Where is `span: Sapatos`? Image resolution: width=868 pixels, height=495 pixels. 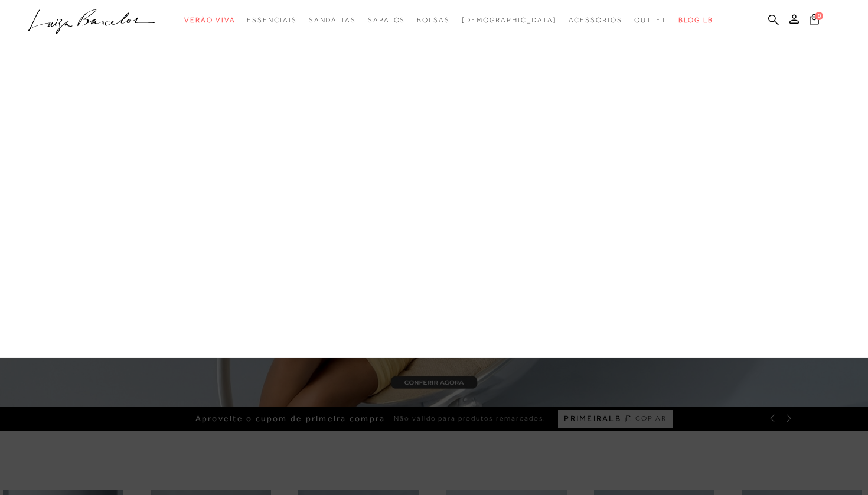 span: Sapatos is located at coordinates (387, 20).